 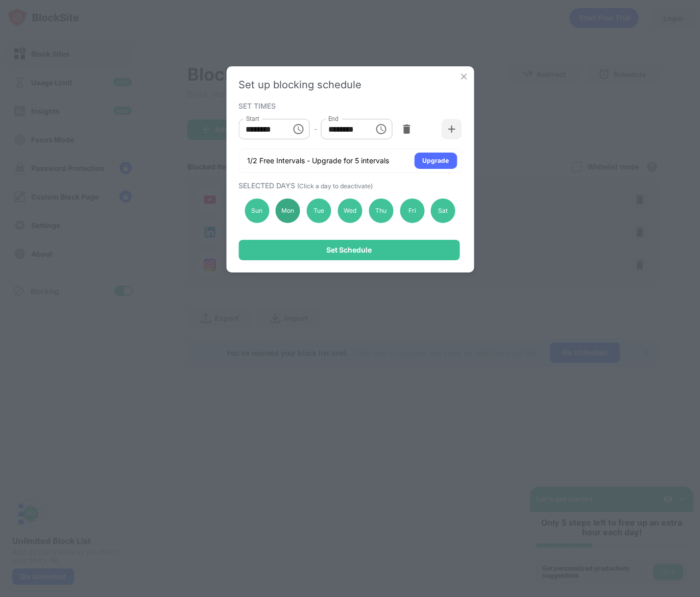 I want to click on span: (Click a day to deactivate), so click(x=335, y=186).